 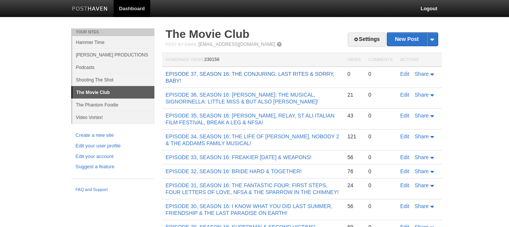 What do you see at coordinates (90, 9) in the screenshot?
I see `img: Posthaven-bar` at bounding box center [90, 9].